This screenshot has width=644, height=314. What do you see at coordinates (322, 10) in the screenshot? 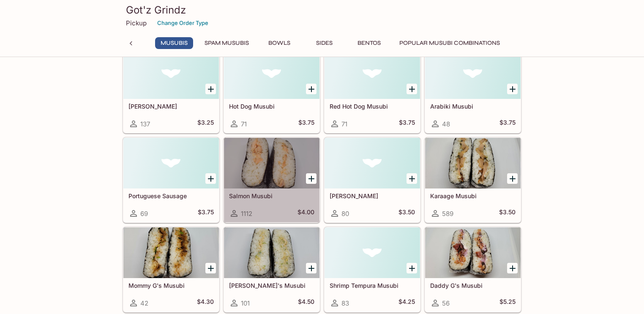
I see `h3: Got'z Grindz` at bounding box center [322, 10].